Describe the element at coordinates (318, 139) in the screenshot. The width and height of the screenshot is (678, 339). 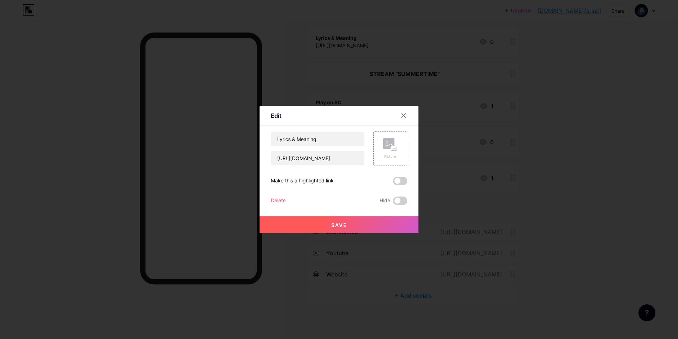
I see `input: Title` at that location.